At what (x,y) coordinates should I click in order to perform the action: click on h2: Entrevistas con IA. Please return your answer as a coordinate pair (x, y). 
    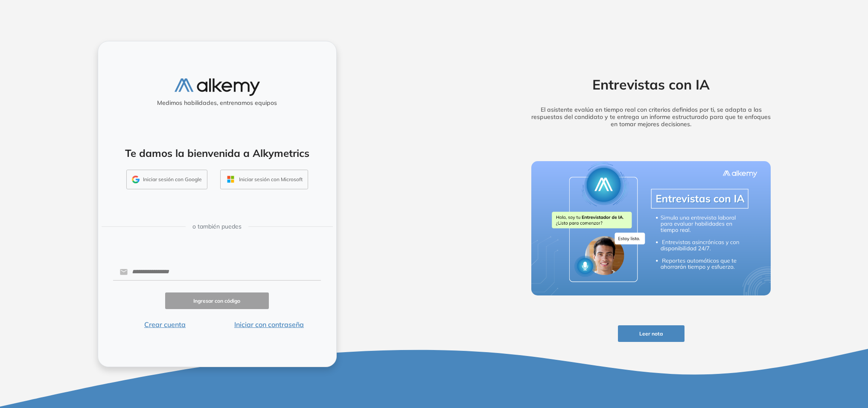
    Looking at the image, I should click on (651, 84).